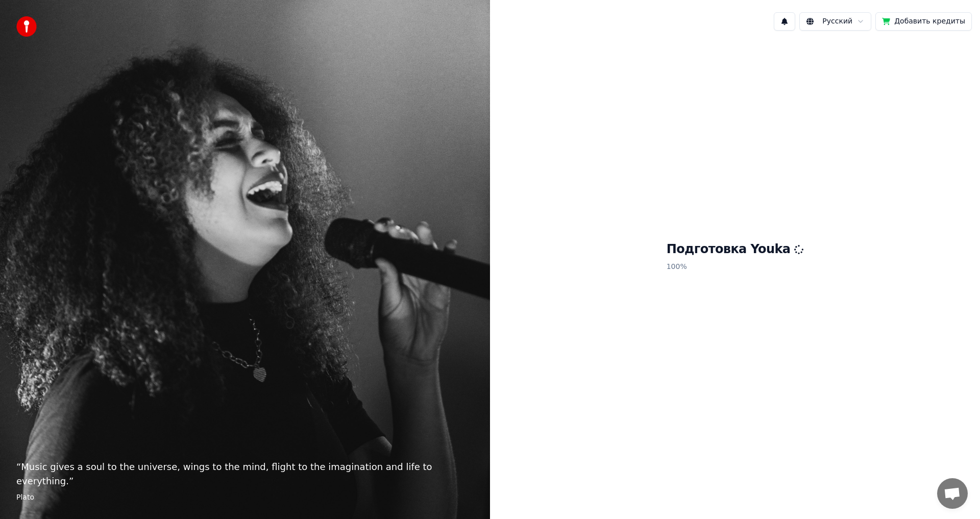  Describe the element at coordinates (245, 498) in the screenshot. I see `footer: Plato` at that location.